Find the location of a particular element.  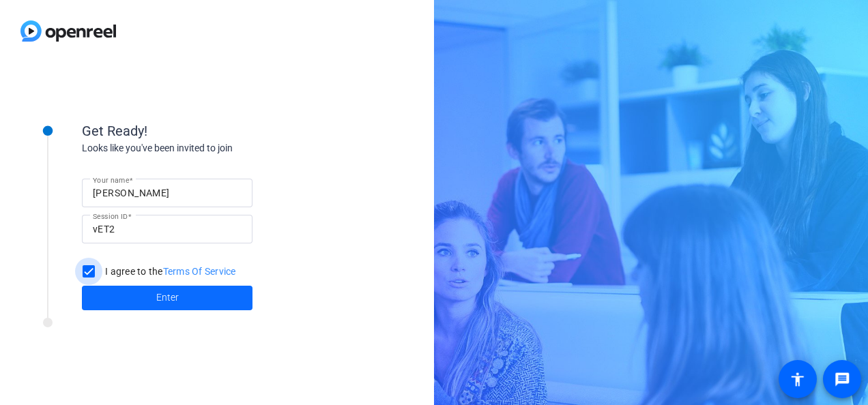

label: I agree to the is located at coordinates (169, 271).